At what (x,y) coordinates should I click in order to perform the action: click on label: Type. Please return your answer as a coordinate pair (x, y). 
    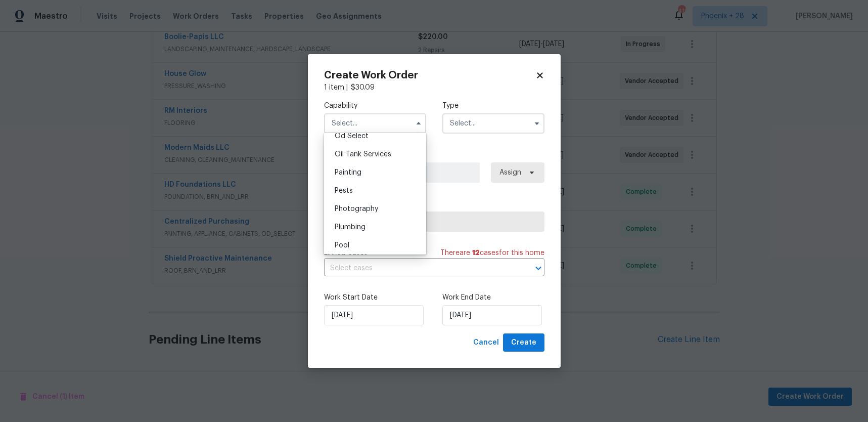
    Looking at the image, I should click on (493, 106).